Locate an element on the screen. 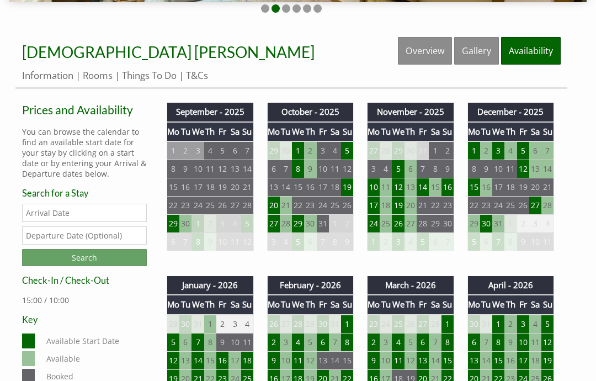 The height and width of the screenshot is (381, 596). td: 27 is located at coordinates (273, 223).